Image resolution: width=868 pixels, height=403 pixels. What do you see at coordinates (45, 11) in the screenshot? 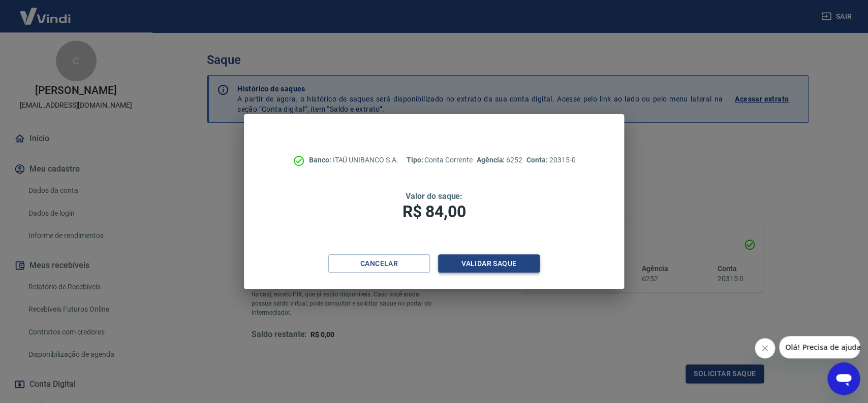
I see `span: Olá! Precisa de ajuda?` at bounding box center [45, 11].